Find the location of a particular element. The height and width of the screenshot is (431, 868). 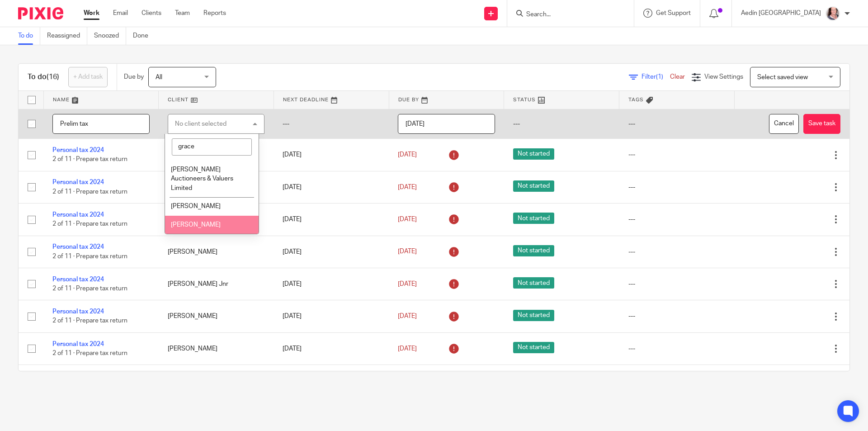

a: + Add task is located at coordinates (88, 77).